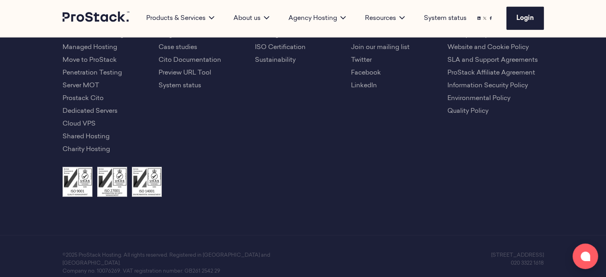 The image size is (606, 277). Describe the element at coordinates (380, 47) in the screenshot. I see `a: Join our mailing list` at that location.